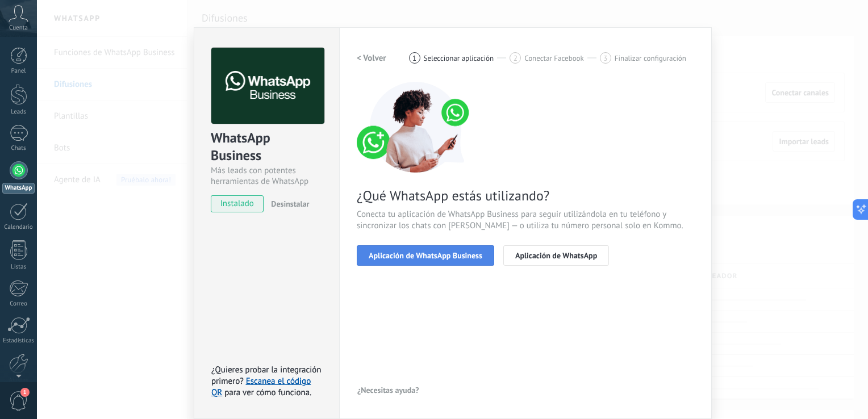 Image resolution: width=868 pixels, height=419 pixels. What do you see at coordinates (515, 58) in the screenshot?
I see `span: 2` at bounding box center [515, 58].